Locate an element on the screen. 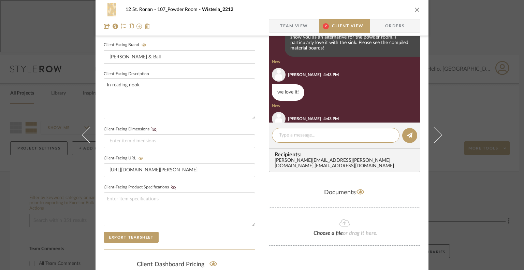 This screenshot has height=270, width=524. img: 6d570425-deaa-4719-b74c-8af6f71cba8d_48x40.jpg is located at coordinates (112, 10).